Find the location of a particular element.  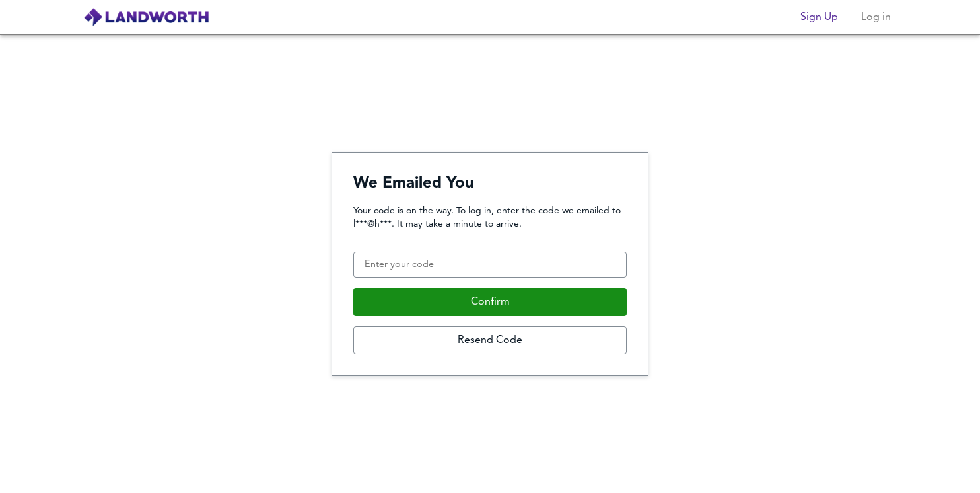

button: Sign Up is located at coordinates (819, 17).